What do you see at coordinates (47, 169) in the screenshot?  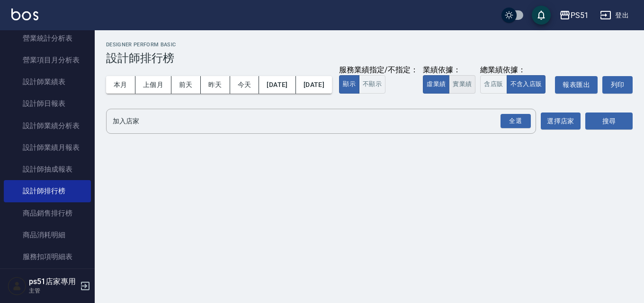 I see `a: 設計師抽成報表` at bounding box center [47, 169].